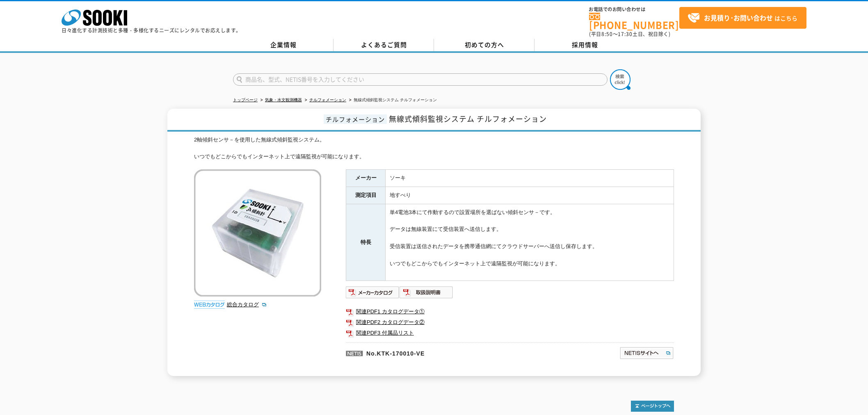 This screenshot has height=415, width=868. What do you see at coordinates (283, 45) in the screenshot?
I see `a: 企業情報` at bounding box center [283, 45].